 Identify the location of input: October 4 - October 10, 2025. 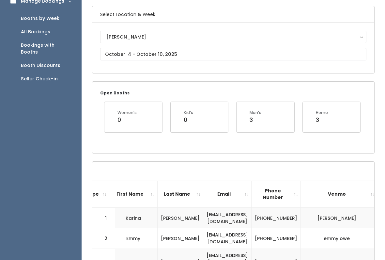
(233, 54).